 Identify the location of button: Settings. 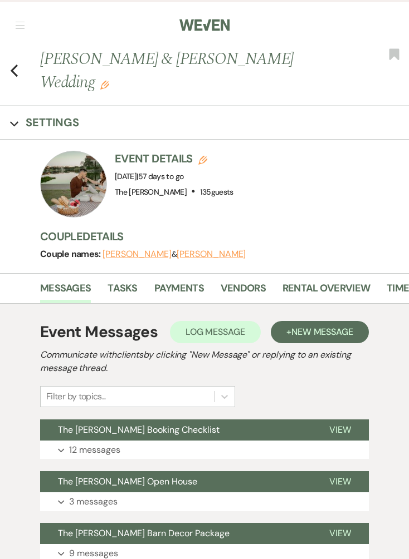
(45, 122).